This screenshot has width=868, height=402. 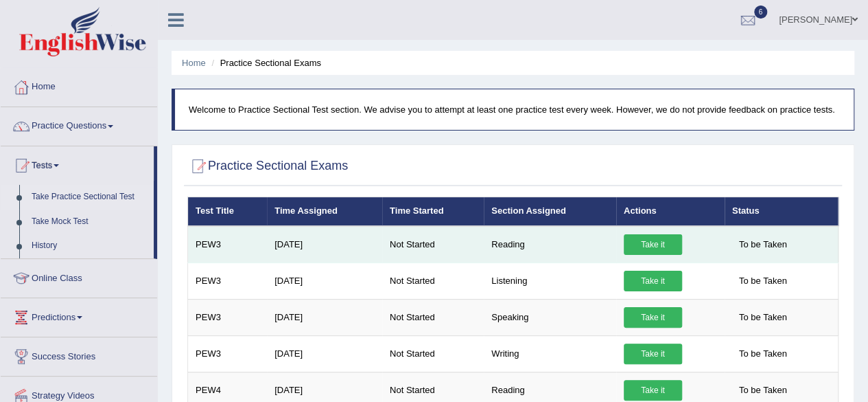 I want to click on a: Take Practice Sectional Test, so click(x=89, y=198).